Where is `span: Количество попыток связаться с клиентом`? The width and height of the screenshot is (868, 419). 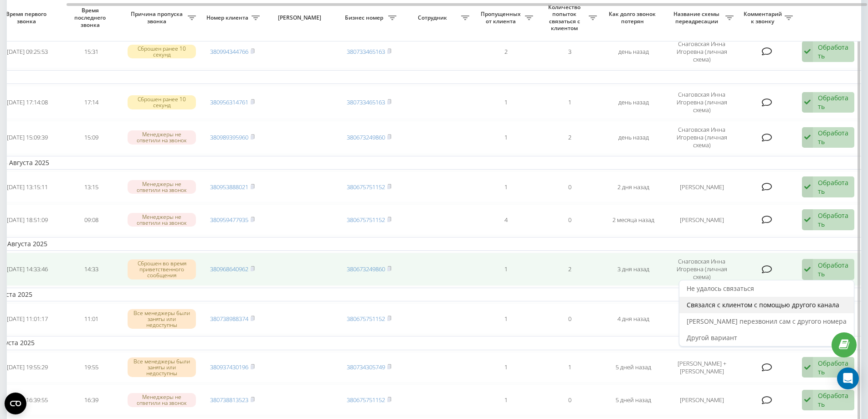 span: Количество попыток связаться с клиентом is located at coordinates (566, 18).